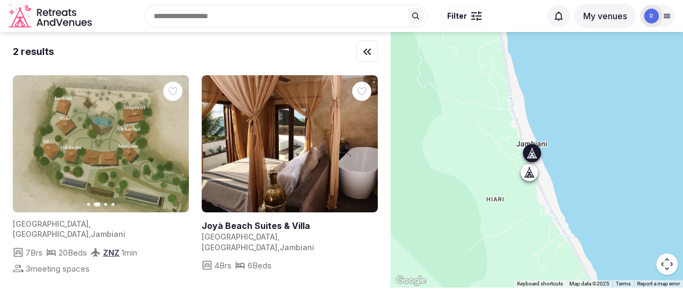 The image size is (683, 294). What do you see at coordinates (113, 204) in the screenshot?
I see `button: Go to slide 4` at bounding box center [113, 204].